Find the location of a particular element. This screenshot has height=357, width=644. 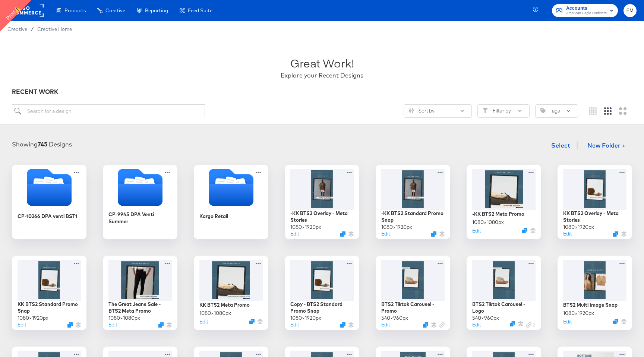

div: BTS2 Multi Image Snap is located at coordinates (590, 305).